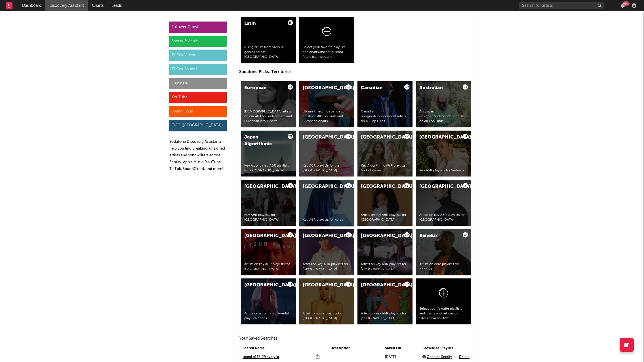 This screenshot has width=644, height=362. What do you see at coordinates (443, 116) in the screenshot?
I see `div: Australian unsigned/independent artists on All Top Finds.` at bounding box center [443, 116].